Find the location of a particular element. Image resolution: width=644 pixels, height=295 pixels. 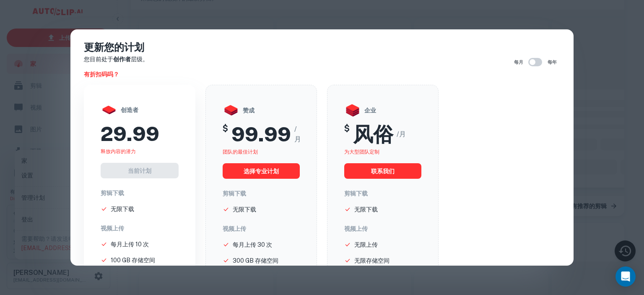

font: 100 GB 存储空间 is located at coordinates (133, 260).